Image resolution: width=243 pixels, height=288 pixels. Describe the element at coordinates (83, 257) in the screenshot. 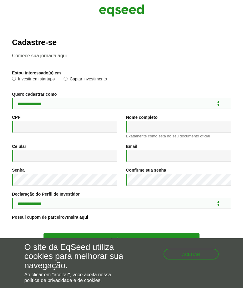

I see `h5: O site da EqSeed utiliza cookies para melhorar sua navegação.` at that location.